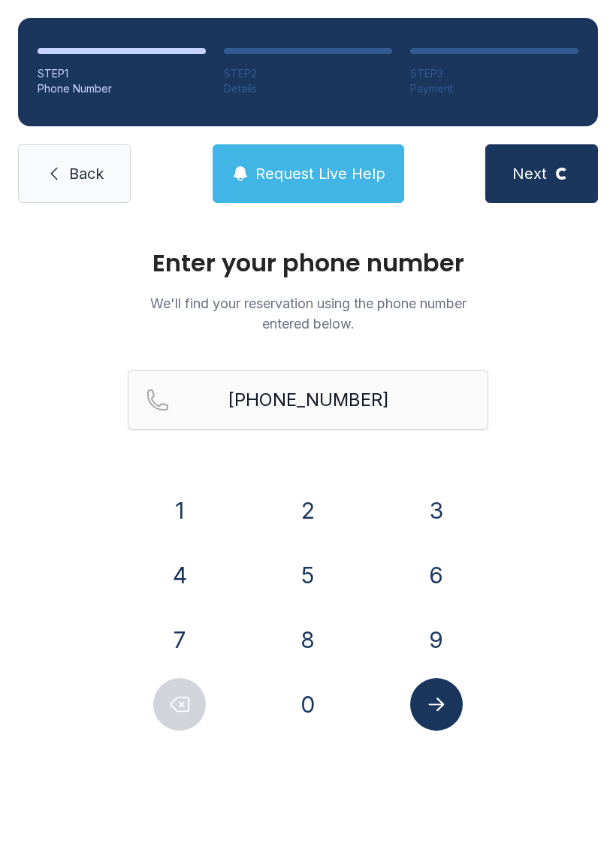 The image size is (616, 854). What do you see at coordinates (308, 511) in the screenshot?
I see `button: 2` at bounding box center [308, 511].